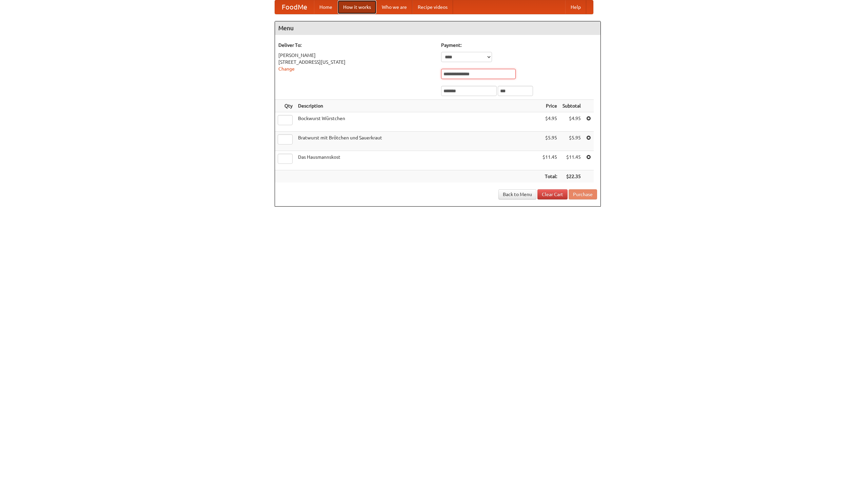 This screenshot has height=480, width=868. I want to click on td: Das Hausmannskost, so click(417, 160).